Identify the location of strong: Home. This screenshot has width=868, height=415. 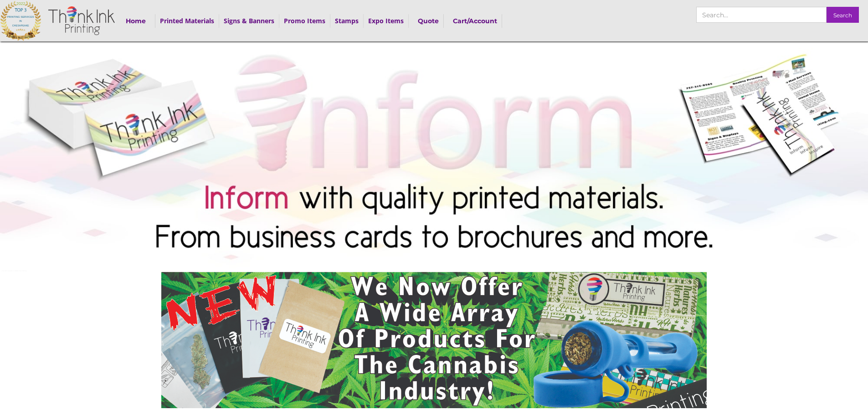
(136, 21).